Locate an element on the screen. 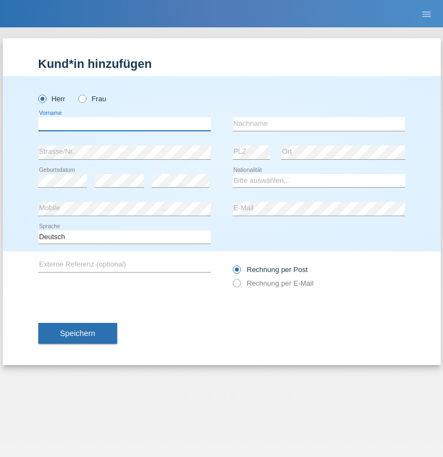  a: menu is located at coordinates (426, 14).